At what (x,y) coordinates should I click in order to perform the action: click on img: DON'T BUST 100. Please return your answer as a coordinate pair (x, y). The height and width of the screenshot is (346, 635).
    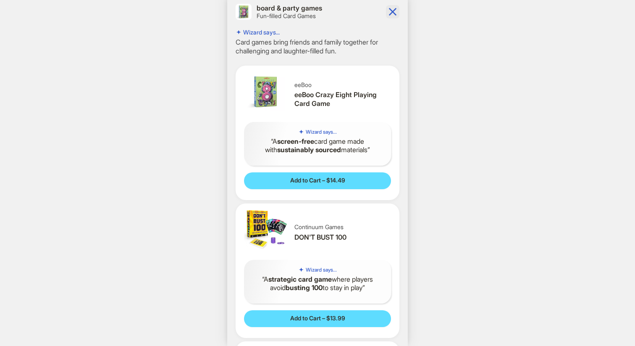
    Looking at the image, I should click on (266, 229).